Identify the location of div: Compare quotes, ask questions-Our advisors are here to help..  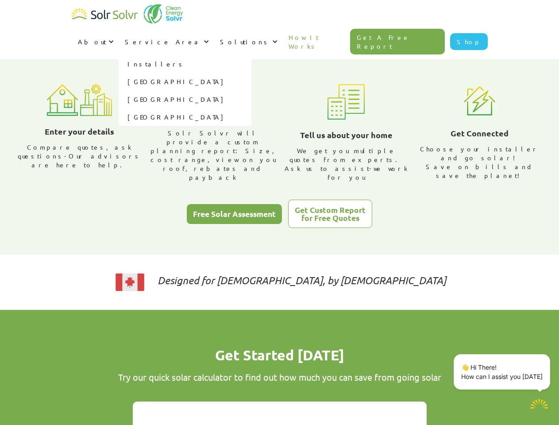
(80, 156).